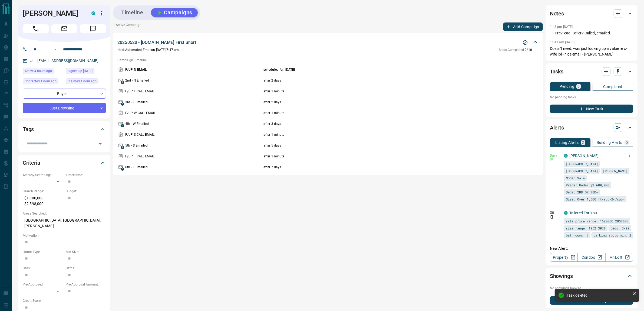 The width and height of the screenshot is (644, 311). Describe the element at coordinates (515, 50) in the screenshot. I see `p: 0 / 10` at that location.